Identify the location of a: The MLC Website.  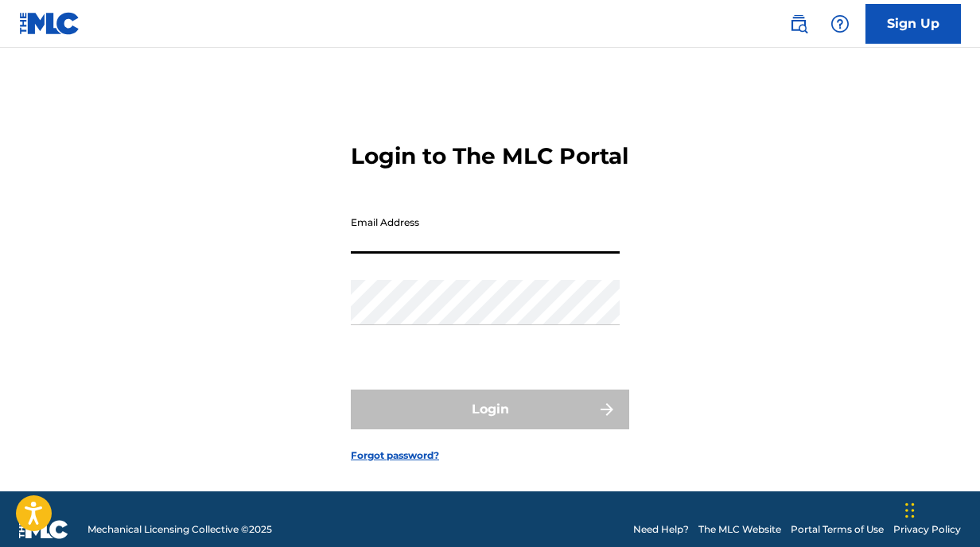
(739, 530).